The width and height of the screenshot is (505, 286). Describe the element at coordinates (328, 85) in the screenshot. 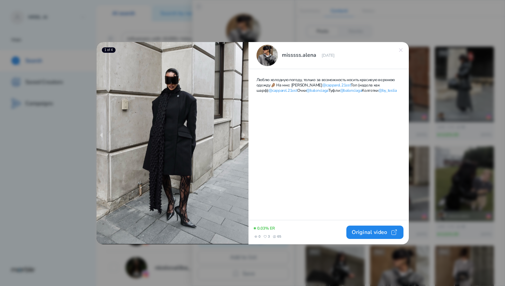

I see `p: Люблю холодную погоду, только за возможность носить красивую верхнюю одежду🤌🏽 На мне: [PERSON_NAM...` at that location.